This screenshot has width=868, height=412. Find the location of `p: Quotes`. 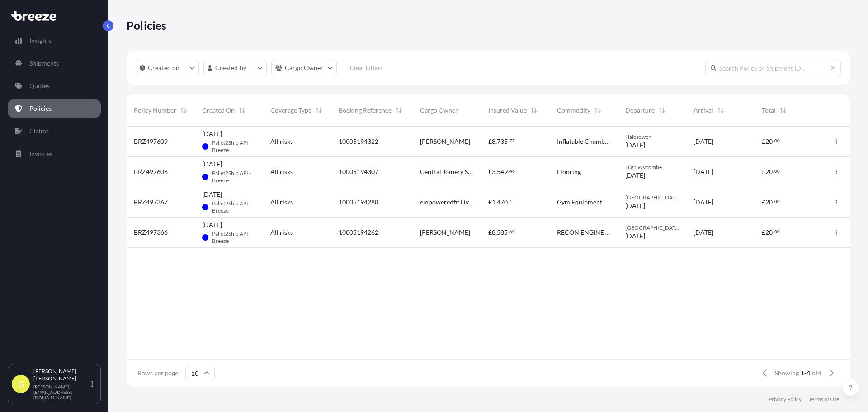

p: Quotes is located at coordinates (39, 86).